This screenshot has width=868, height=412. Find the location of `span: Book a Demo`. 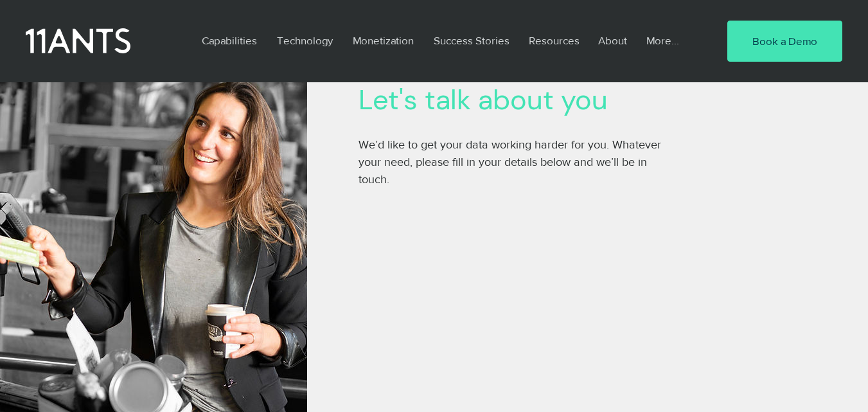

span: Book a Demo is located at coordinates (785, 41).